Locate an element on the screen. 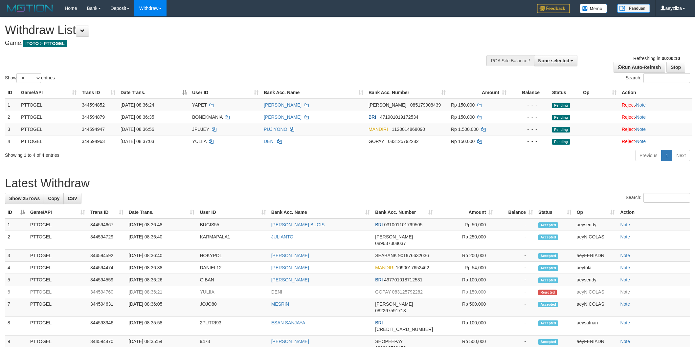  td: 344594592 is located at coordinates (107, 256).